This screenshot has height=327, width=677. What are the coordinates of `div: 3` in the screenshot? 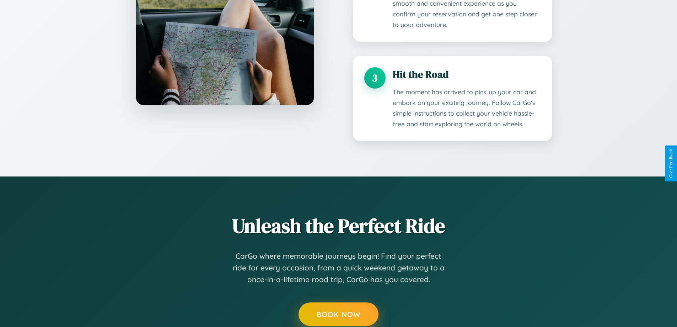 It's located at (375, 78).